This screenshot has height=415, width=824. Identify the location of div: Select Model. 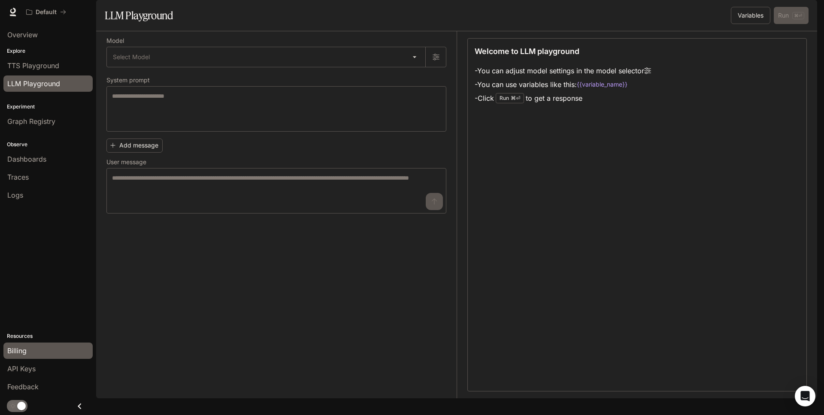
(266, 57).